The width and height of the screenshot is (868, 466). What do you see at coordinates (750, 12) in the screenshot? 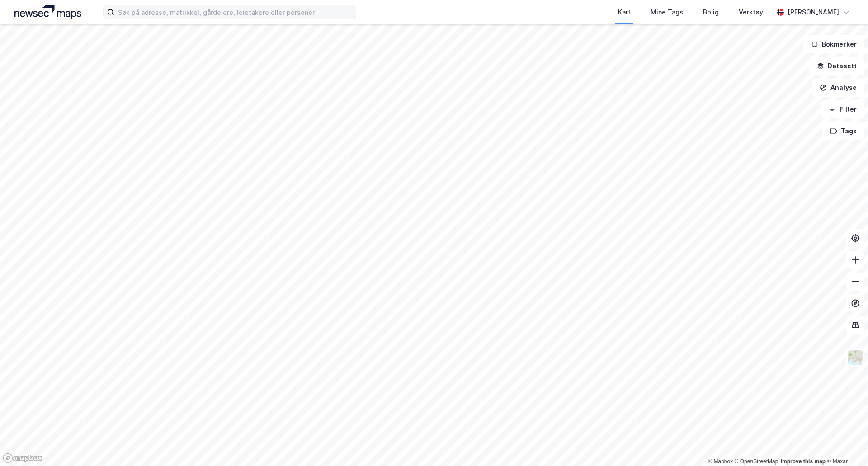
I see `div: Verktøy` at bounding box center [750, 12].